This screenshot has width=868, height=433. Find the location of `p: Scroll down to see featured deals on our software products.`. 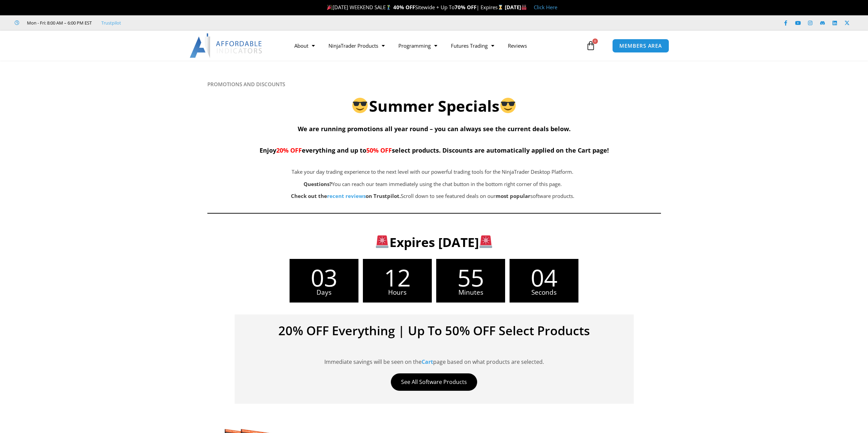

p: Scroll down to see featured deals on our software products. is located at coordinates (433, 197).